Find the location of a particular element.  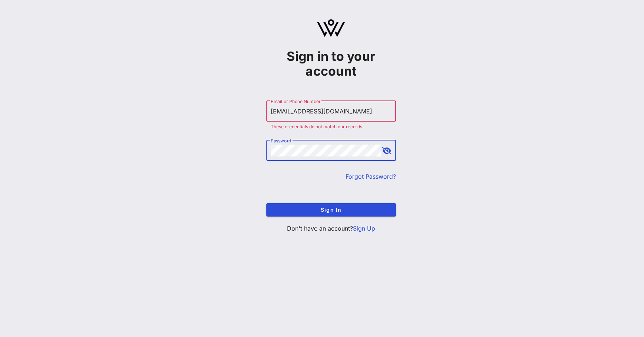

label: Email or Phone Number is located at coordinates (296, 101).